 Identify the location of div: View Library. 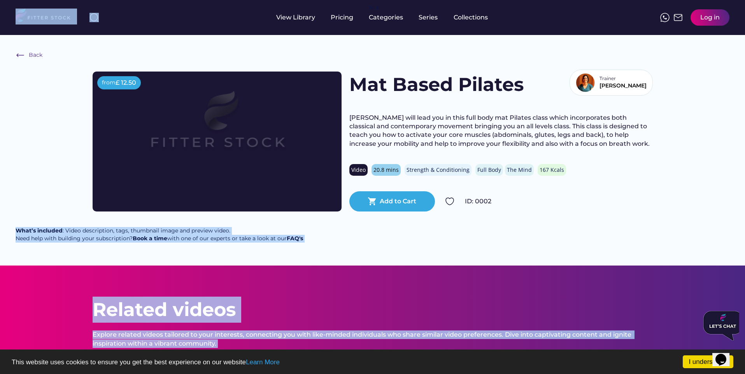
(296, 17).